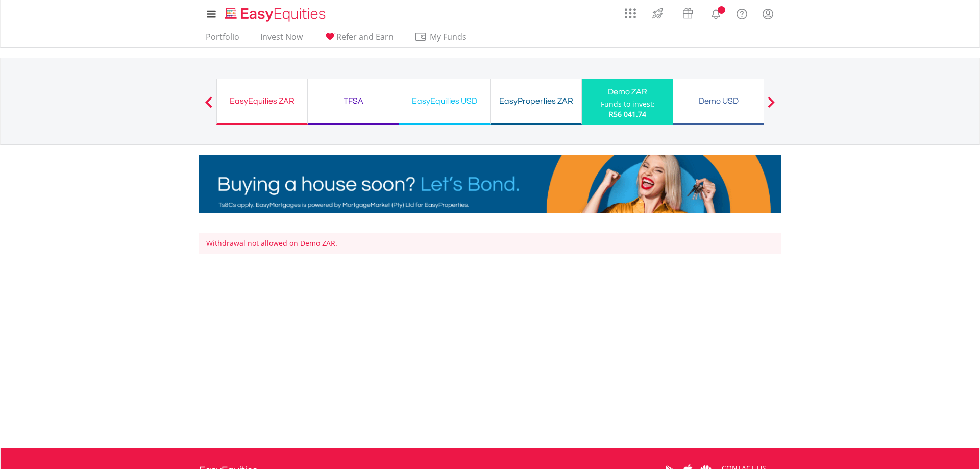 The width and height of the screenshot is (980, 469). Describe the element at coordinates (631, 10) in the screenshot. I see `a: AppsGrid` at that location.